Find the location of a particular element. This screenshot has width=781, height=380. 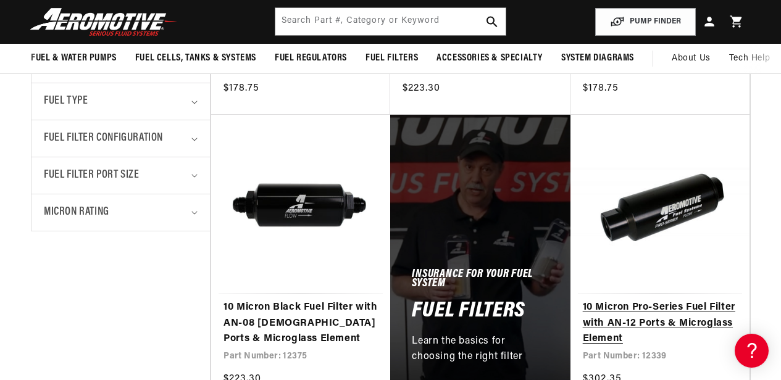

input: Search by Part Number, Category or Keyword is located at coordinates (390, 22).